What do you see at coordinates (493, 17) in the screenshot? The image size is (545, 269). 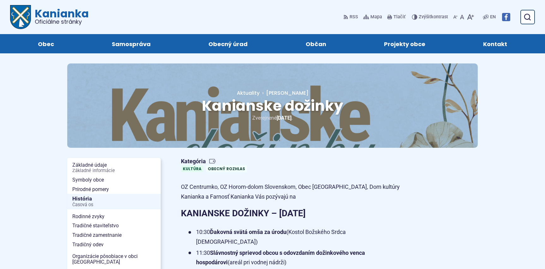 I see `a: EN` at bounding box center [493, 17].